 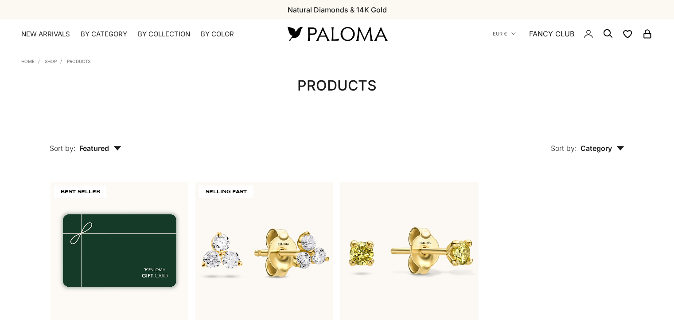 What do you see at coordinates (119, 250) in the screenshot?
I see `img: #YellowGold #RoseGold #WhiteGold` at bounding box center [119, 250].